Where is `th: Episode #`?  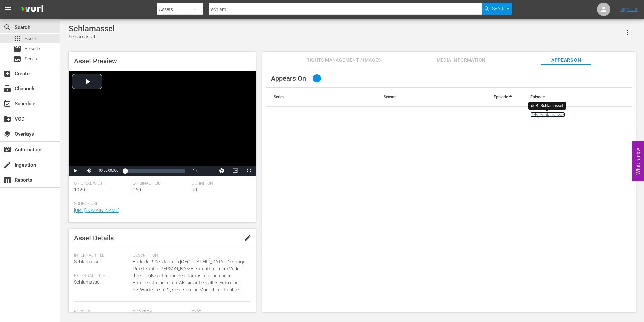 th: Episode # is located at coordinates (504, 97).